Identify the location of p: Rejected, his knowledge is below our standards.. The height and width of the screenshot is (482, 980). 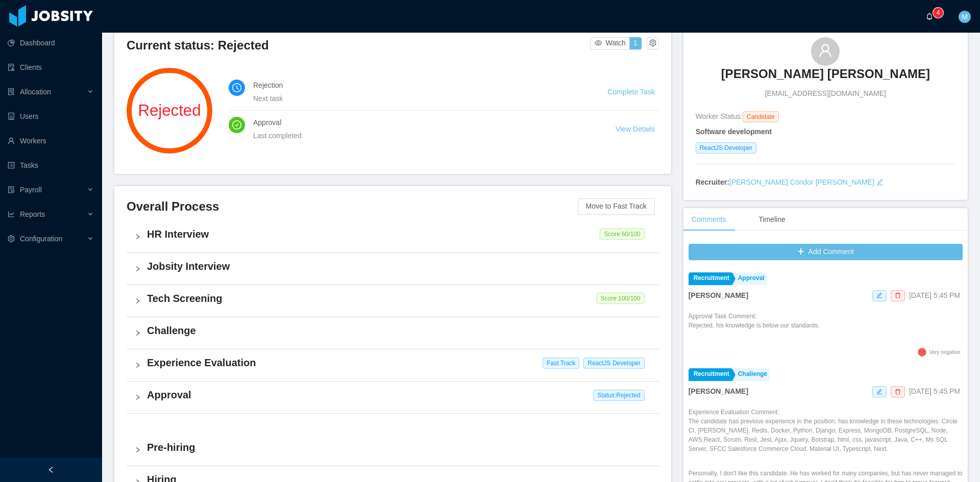
(754, 326).